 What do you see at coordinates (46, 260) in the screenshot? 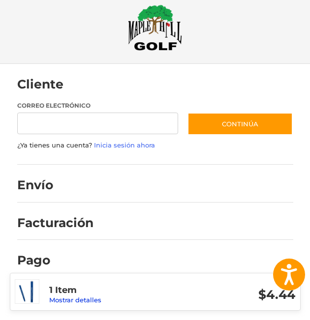
I see `h2: Pago` at bounding box center [46, 260].